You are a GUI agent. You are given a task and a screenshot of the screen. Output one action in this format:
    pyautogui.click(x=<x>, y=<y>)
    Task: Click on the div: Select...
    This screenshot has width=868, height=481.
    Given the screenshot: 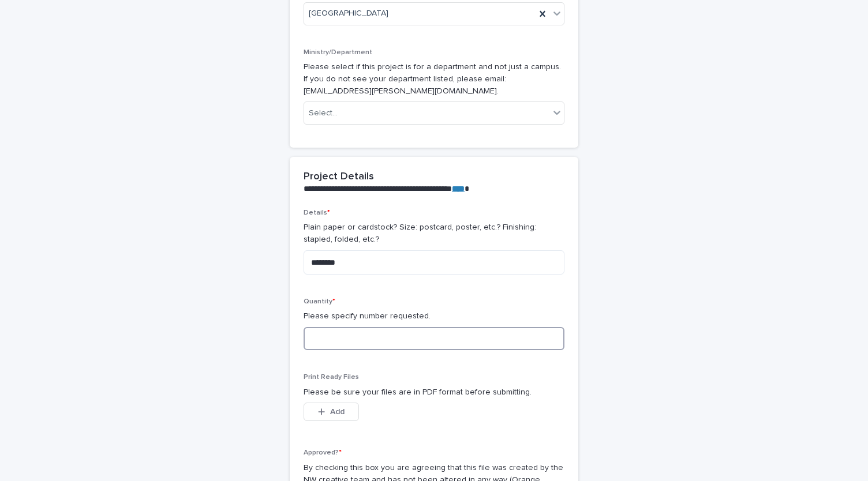 What is the action you would take?
    pyautogui.click(x=323, y=113)
    